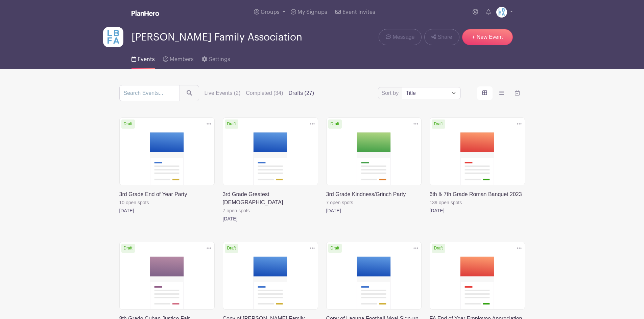 This screenshot has width=644, height=319. Describe the element at coordinates (222, 94) in the screenshot. I see `label: Live Events (2)` at that location.